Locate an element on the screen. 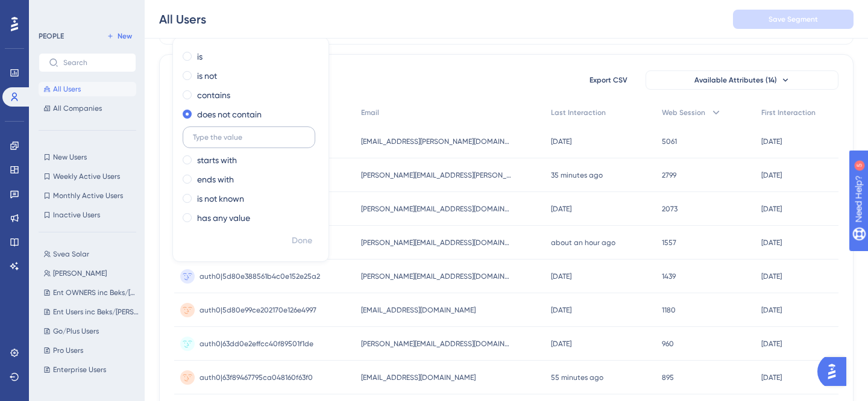  label: is not is located at coordinates (206, 76).